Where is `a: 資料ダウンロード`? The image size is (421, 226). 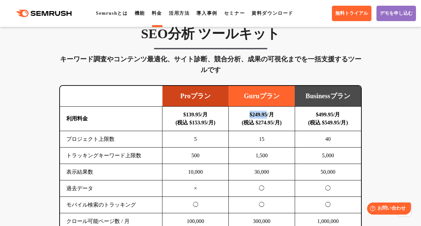
a: 資料ダウンロード is located at coordinates (272, 13).